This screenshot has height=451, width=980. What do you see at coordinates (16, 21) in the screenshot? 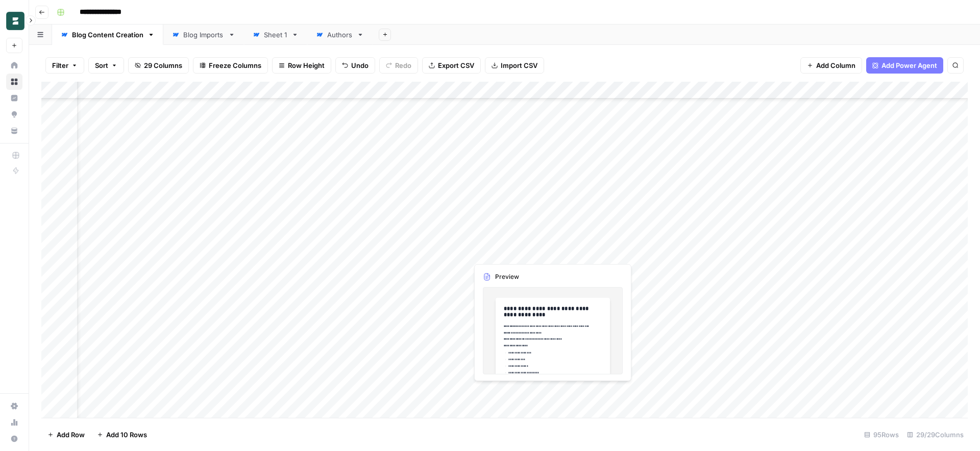
I see `img: Borderless Logo` at bounding box center [16, 21].